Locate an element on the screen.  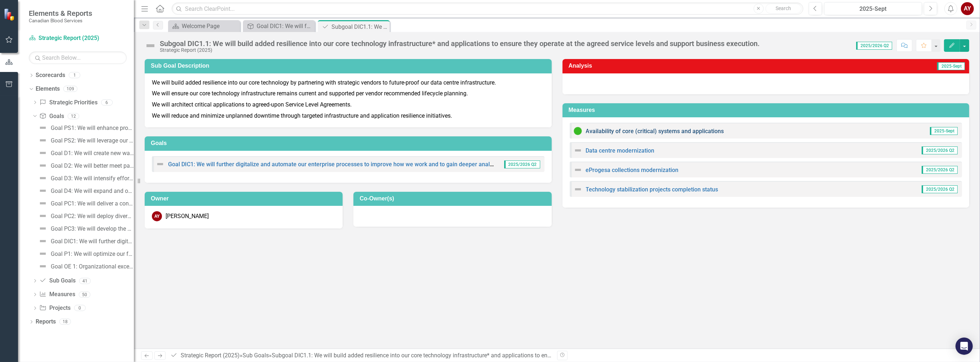
div: Goal PS1: We will enhance products and services to ensure patients consistently receive safe, opt... is located at coordinates (92, 128).